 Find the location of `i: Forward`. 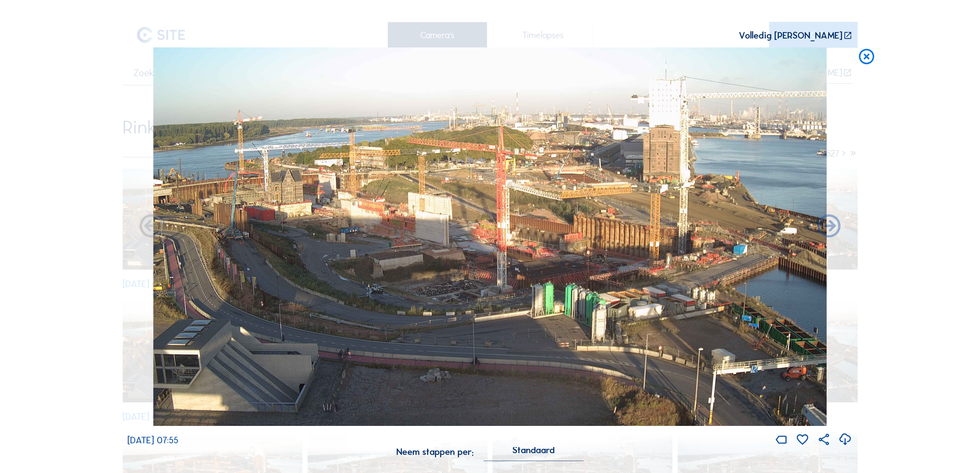

i: Forward is located at coordinates (151, 227).